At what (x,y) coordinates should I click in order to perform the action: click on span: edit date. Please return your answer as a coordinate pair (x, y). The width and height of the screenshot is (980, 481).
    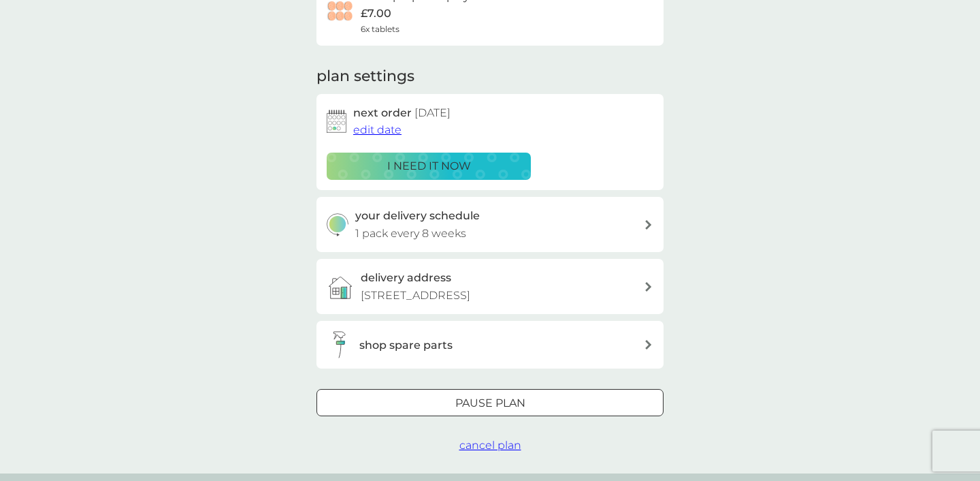
    Looking at the image, I should click on (377, 129).